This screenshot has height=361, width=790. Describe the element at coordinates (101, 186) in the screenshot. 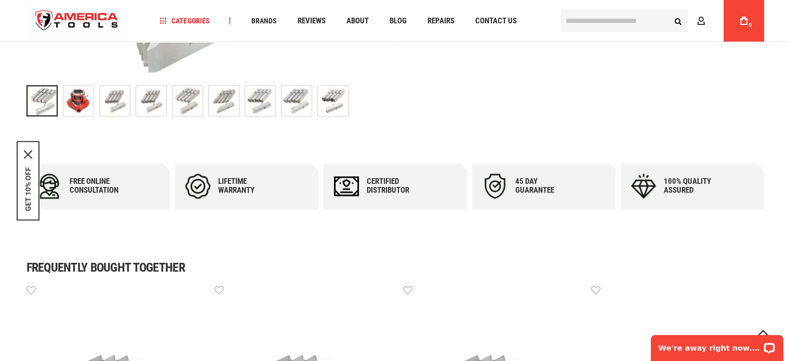

I see `div: Free online consultation` at that location.